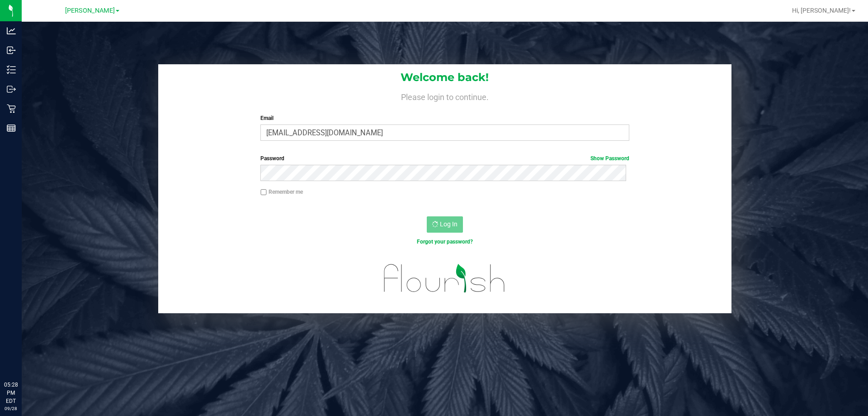  I want to click on inline-svg: Inbound, so click(12, 50).